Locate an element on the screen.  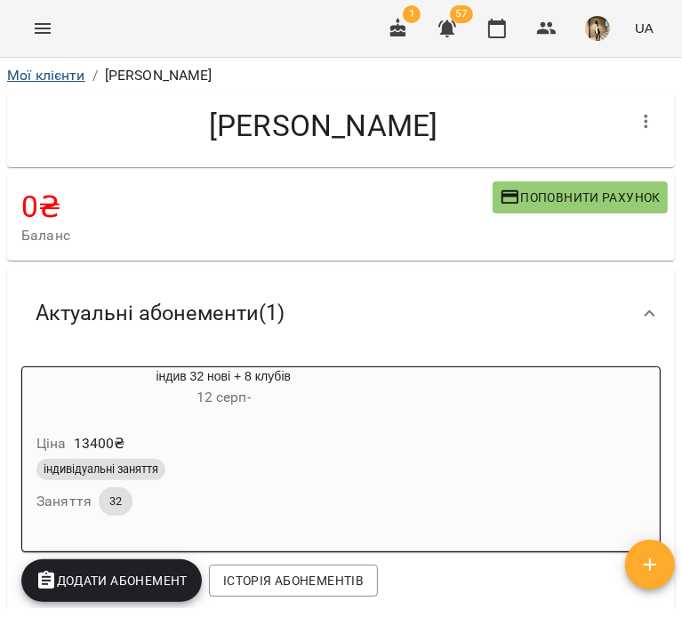
span: 1 is located at coordinates (412, 14).